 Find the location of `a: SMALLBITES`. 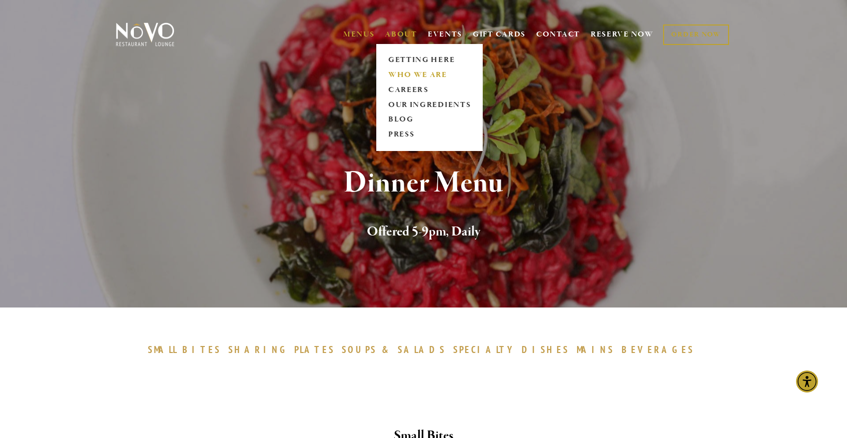

a: SMALLBITES is located at coordinates (187, 349).